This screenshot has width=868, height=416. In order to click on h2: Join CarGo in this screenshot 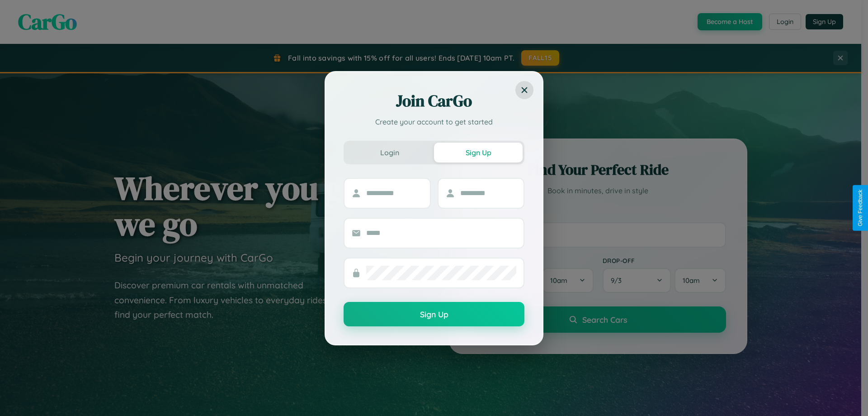, I will do `click(434, 101)`.